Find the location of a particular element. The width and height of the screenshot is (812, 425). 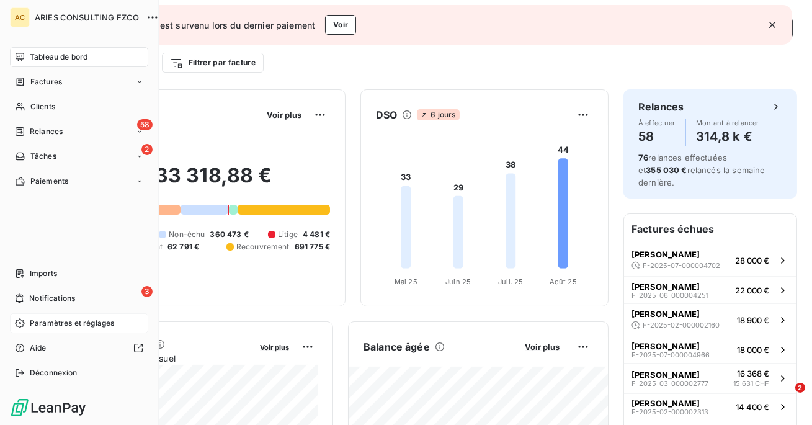

a: Paiements is located at coordinates (79, 181).